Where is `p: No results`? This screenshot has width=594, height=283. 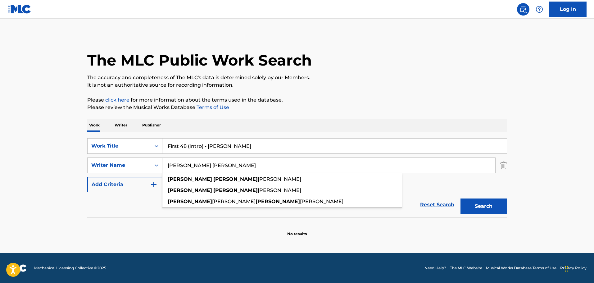 p: No results is located at coordinates (297, 230).